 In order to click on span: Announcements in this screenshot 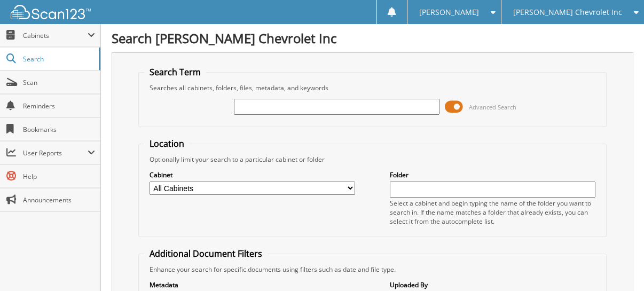, I will do `click(58, 200)`.